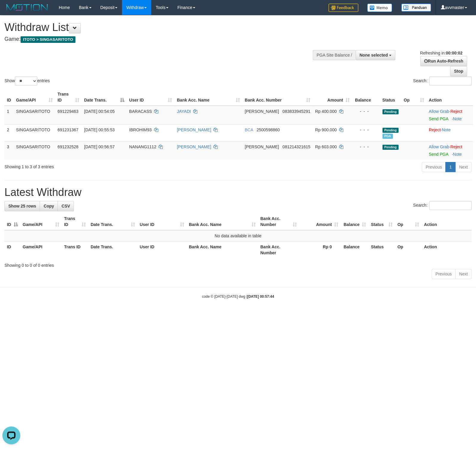  Describe the element at coordinates (277, 97) in the screenshot. I see `th: Bank Acc. Number: activate to sort column ascending` at that location.